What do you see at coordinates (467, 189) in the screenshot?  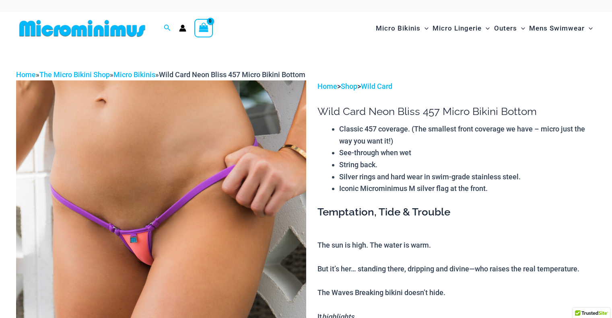 I see `li: Iconic Microminimus M silver flag at the front.` at bounding box center [467, 189].